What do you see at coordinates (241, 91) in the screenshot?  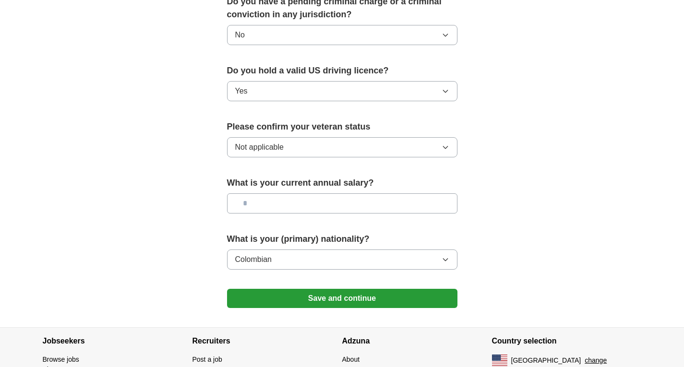 I see `span: Yes` at bounding box center [241, 91].